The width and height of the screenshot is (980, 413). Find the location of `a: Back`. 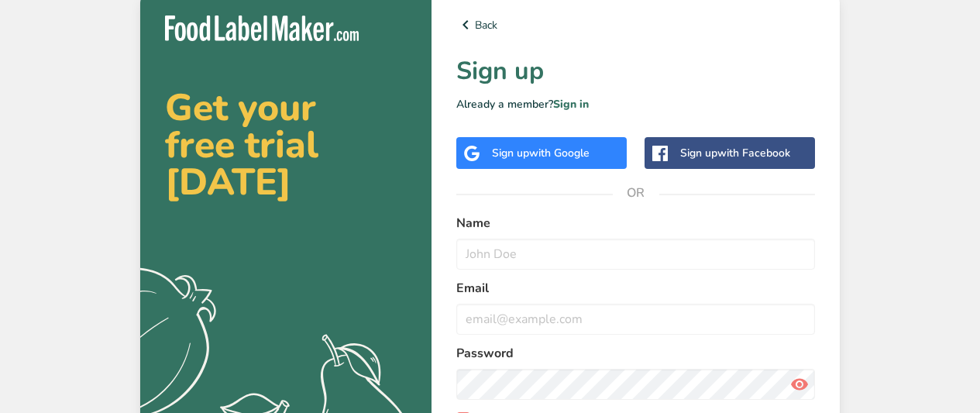

a: Back is located at coordinates (636, 25).